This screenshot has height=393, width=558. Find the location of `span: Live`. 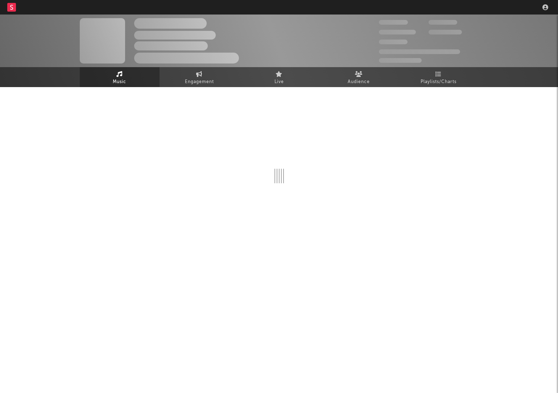

span: Live is located at coordinates (279, 82).